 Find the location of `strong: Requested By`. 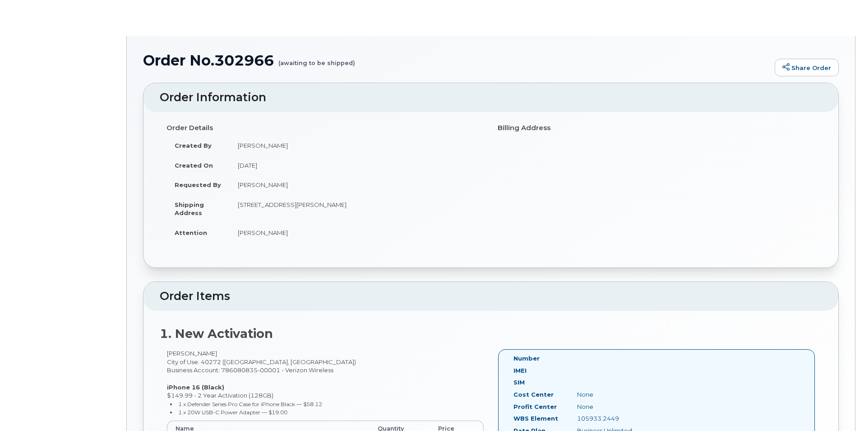

strong: Requested By is located at coordinates (198, 185).